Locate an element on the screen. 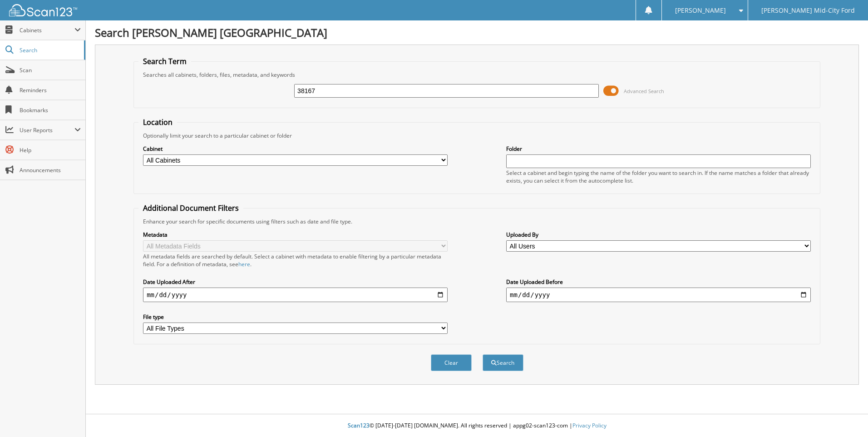  label: Uploaded By is located at coordinates (659, 234).